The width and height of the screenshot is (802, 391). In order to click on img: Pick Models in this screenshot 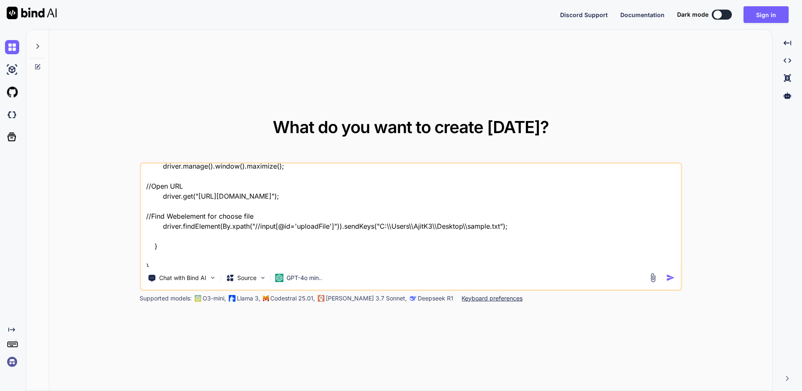, I will do `click(262, 278)`.